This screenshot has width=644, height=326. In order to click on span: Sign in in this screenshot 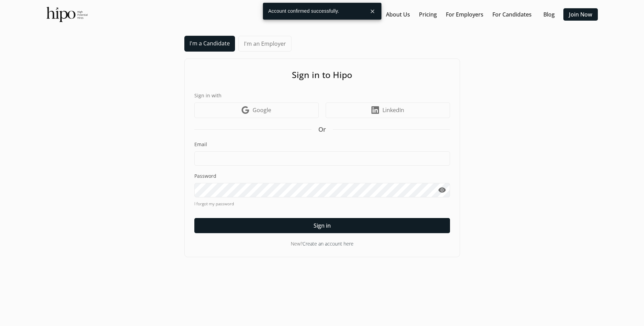, I will do `click(322, 226)`.